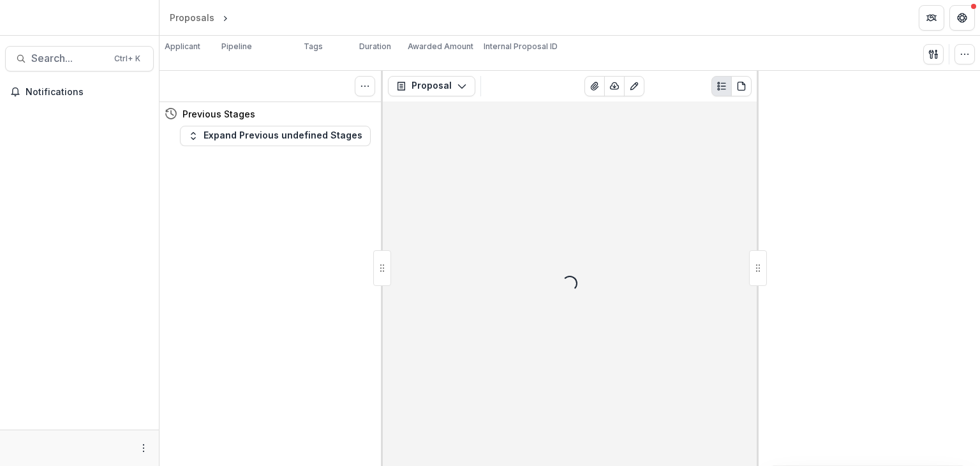 The image size is (980, 466). What do you see at coordinates (440, 46) in the screenshot?
I see `p: Awarded Amount` at bounding box center [440, 46].